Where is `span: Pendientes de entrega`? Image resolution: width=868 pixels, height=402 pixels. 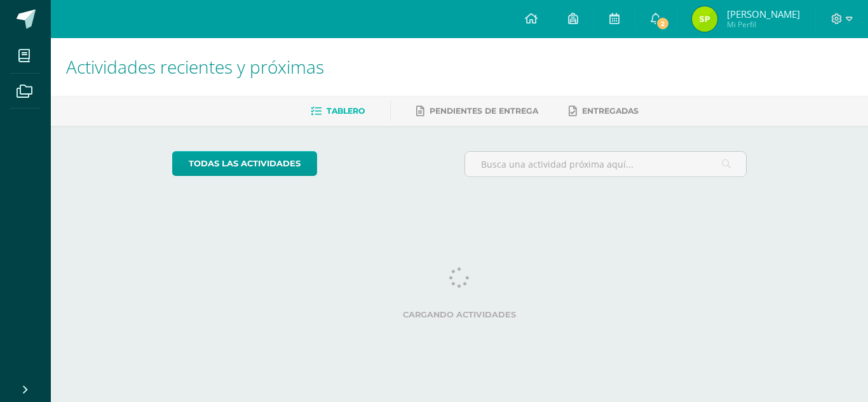 span: Pendientes de entrega is located at coordinates (484, 110).